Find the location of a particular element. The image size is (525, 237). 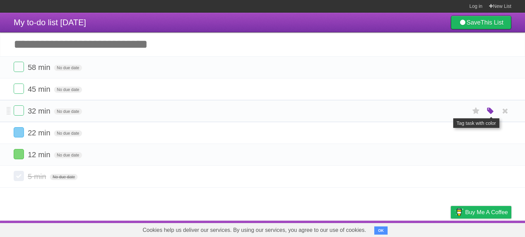

a: SaveThis List is located at coordinates (481, 23).